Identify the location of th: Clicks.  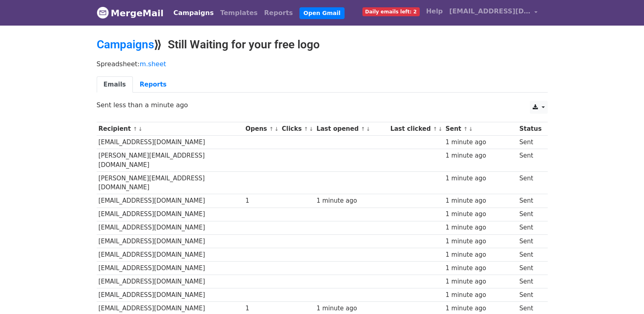
(297, 129).